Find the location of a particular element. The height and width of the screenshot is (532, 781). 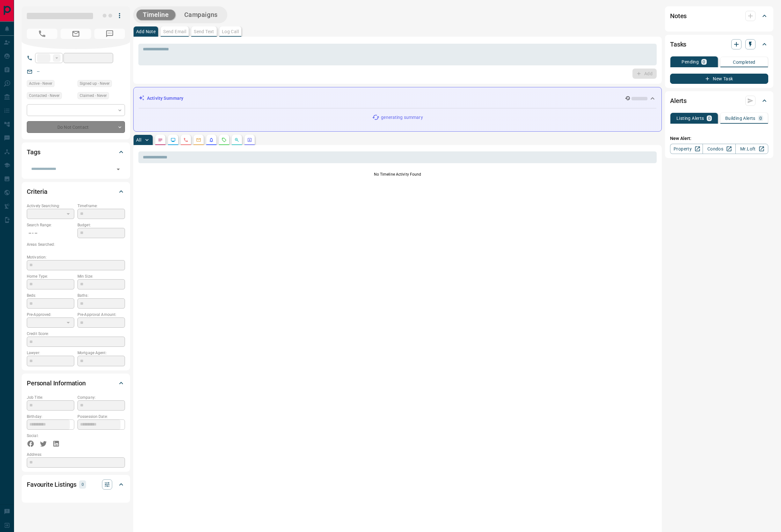

h2: Alerts is located at coordinates (678, 101).